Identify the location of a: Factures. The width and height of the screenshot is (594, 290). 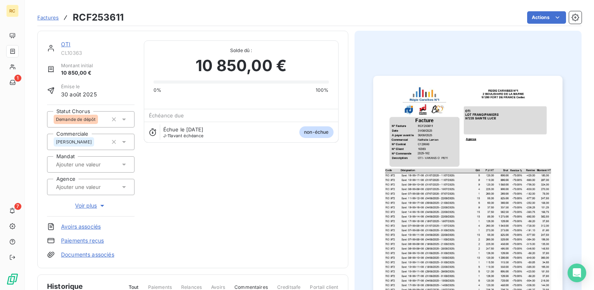
(48, 17).